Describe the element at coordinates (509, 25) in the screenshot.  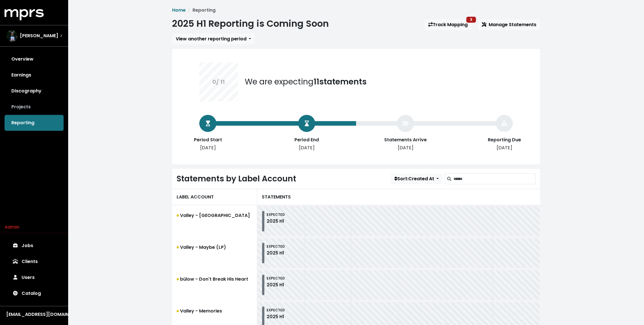
I see `span: Manage Statements` at that location.